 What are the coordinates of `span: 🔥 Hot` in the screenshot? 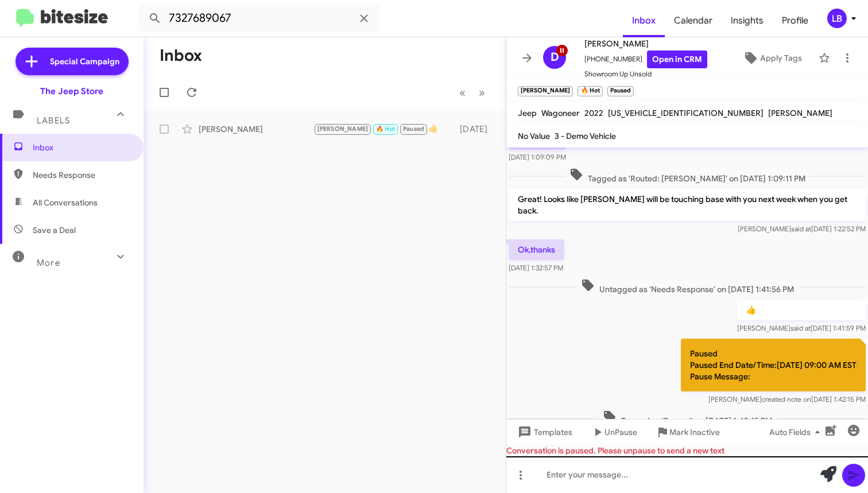 It's located at (386, 129).